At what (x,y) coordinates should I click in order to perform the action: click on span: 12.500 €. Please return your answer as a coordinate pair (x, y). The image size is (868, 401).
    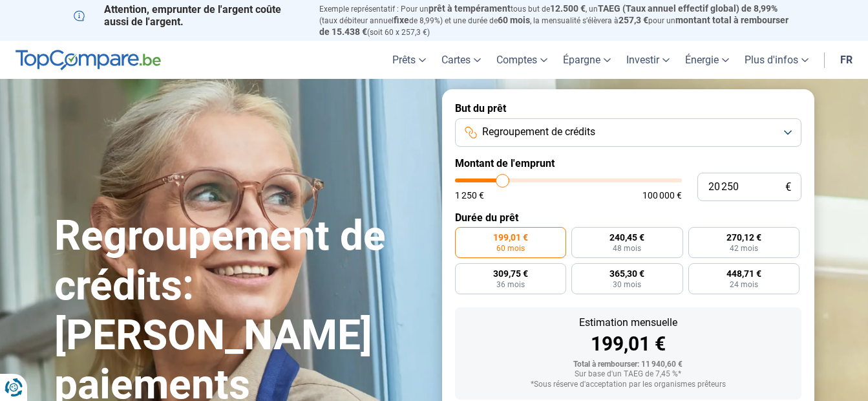
    Looking at the image, I should click on (568, 8).